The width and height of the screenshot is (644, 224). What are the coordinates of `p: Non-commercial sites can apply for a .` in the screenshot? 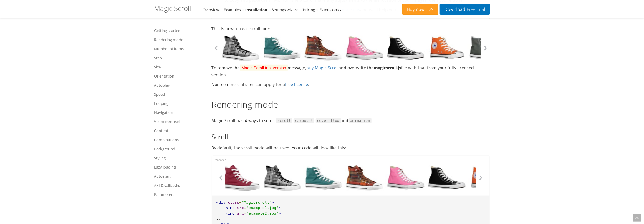 It's located at (351, 85).